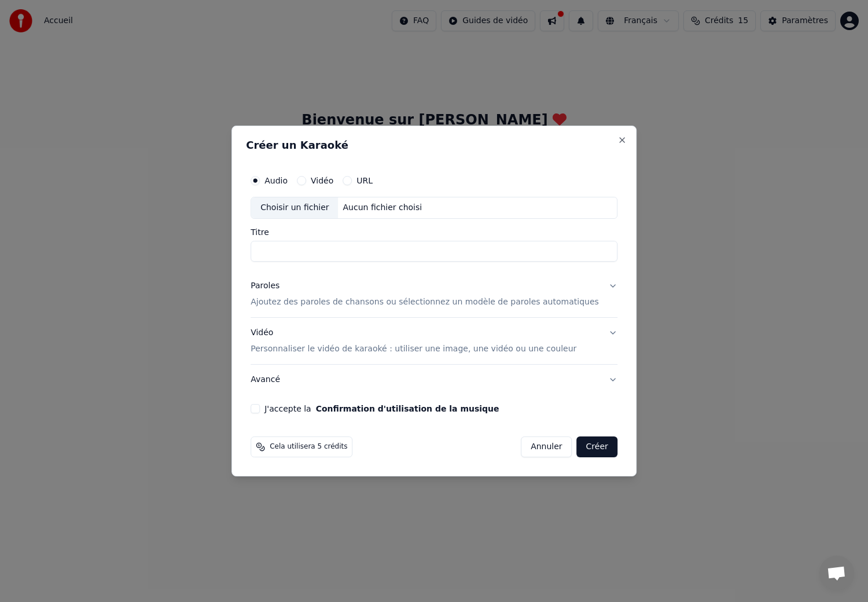  What do you see at coordinates (434, 146) in the screenshot?
I see `h2: Créer un Karaoké` at bounding box center [434, 146].